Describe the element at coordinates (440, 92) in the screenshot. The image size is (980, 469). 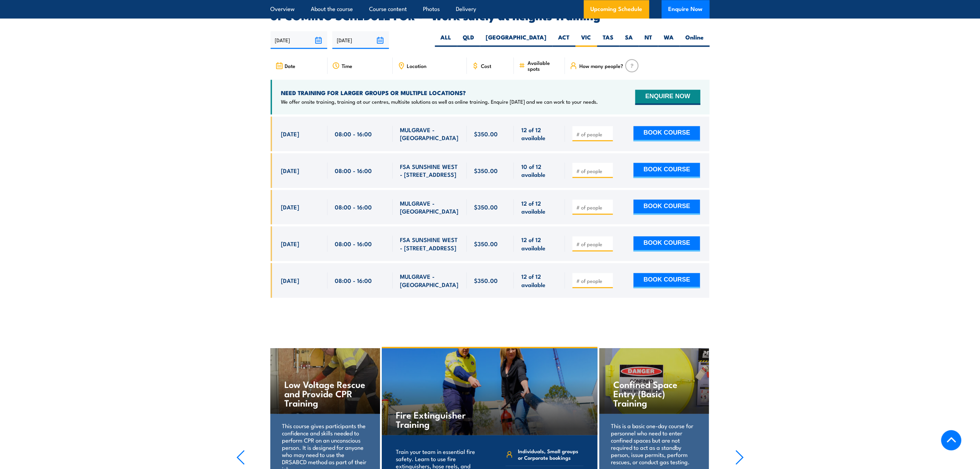
I see `h4: NEED TRAINING FOR LARGER GROUPS OR MULTIPLE LOCATIONS?` at that location.